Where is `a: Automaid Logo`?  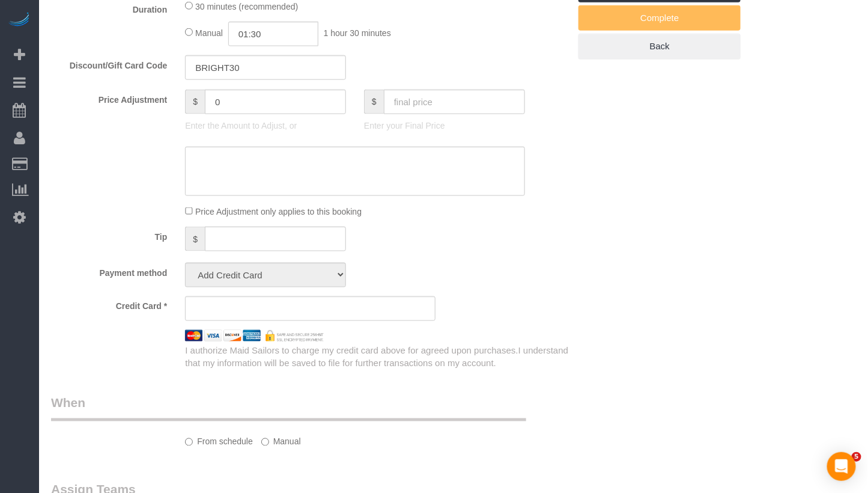
a: Automaid Logo is located at coordinates (19, 21).